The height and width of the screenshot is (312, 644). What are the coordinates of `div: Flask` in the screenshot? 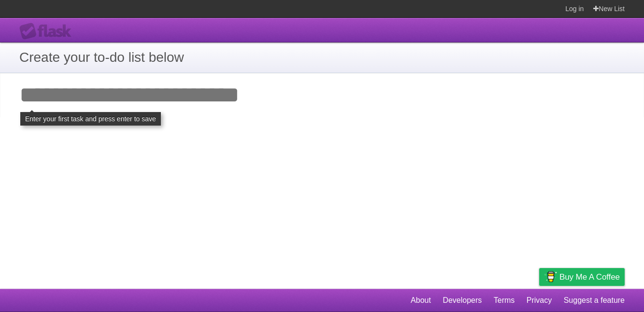 It's located at (48, 32).